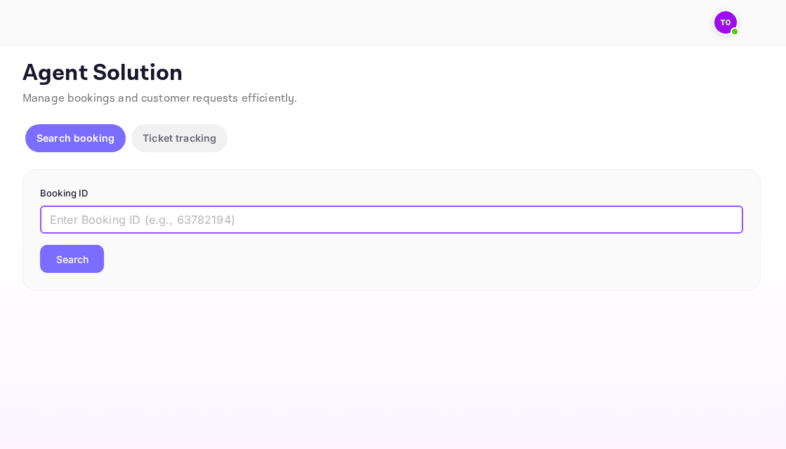  I want to click on p: Agent Solution, so click(391, 74).